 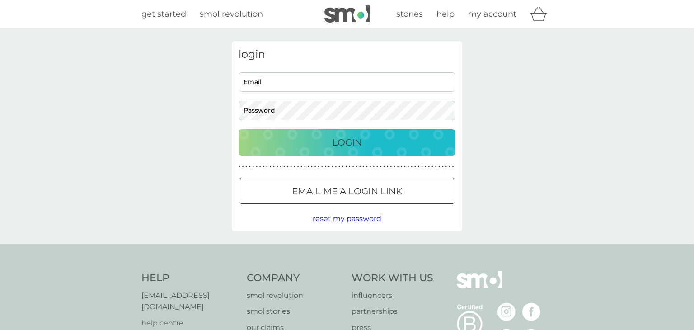 What do you see at coordinates (347, 219) in the screenshot?
I see `button: reset my password` at bounding box center [347, 219].